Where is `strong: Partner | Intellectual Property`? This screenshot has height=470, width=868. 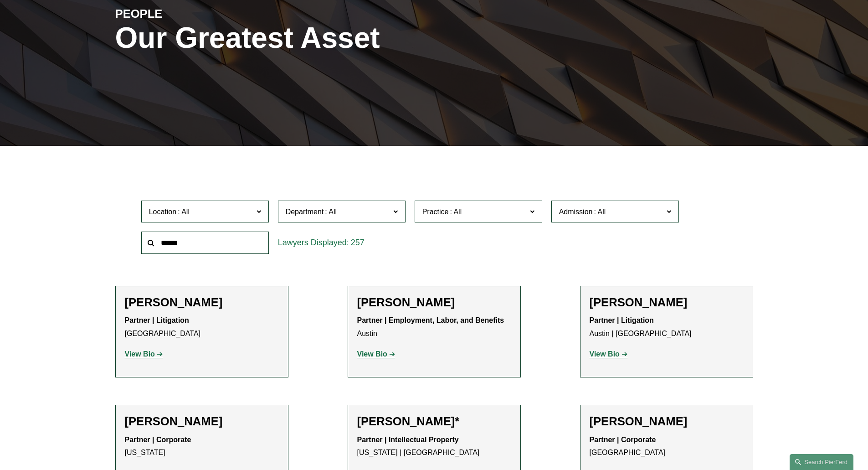
strong: Partner | Intellectual Property is located at coordinates (408, 440).